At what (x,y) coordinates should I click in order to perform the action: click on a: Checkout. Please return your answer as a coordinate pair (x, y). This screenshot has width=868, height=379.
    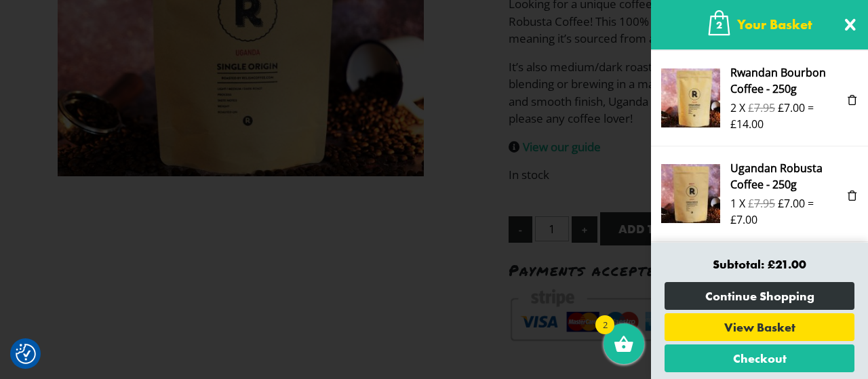
    Looking at the image, I should click on (760, 358).